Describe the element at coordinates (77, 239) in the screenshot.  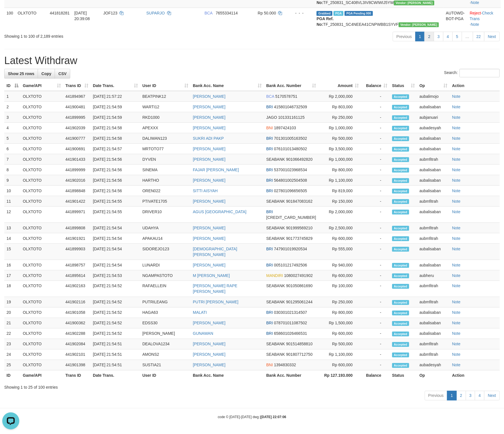
I see `td: 441901921` at that location.